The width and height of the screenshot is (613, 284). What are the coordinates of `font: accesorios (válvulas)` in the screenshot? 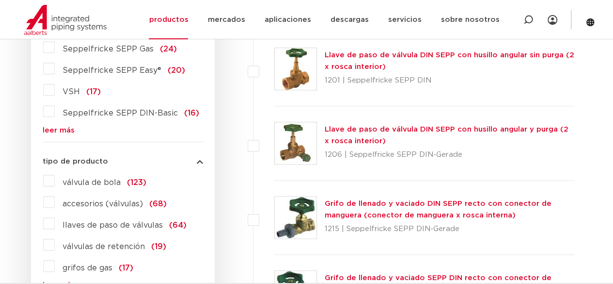 It's located at (103, 204).